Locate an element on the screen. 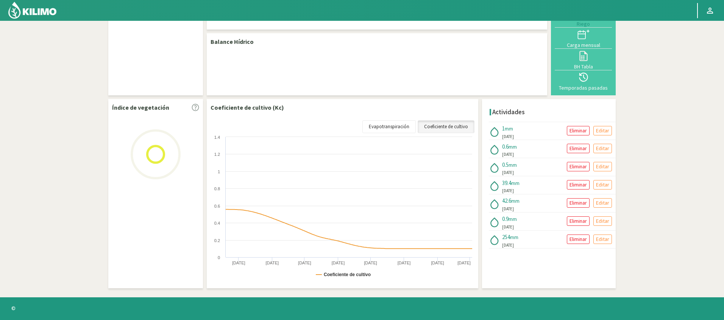  text: 1.2 is located at coordinates (217, 154).